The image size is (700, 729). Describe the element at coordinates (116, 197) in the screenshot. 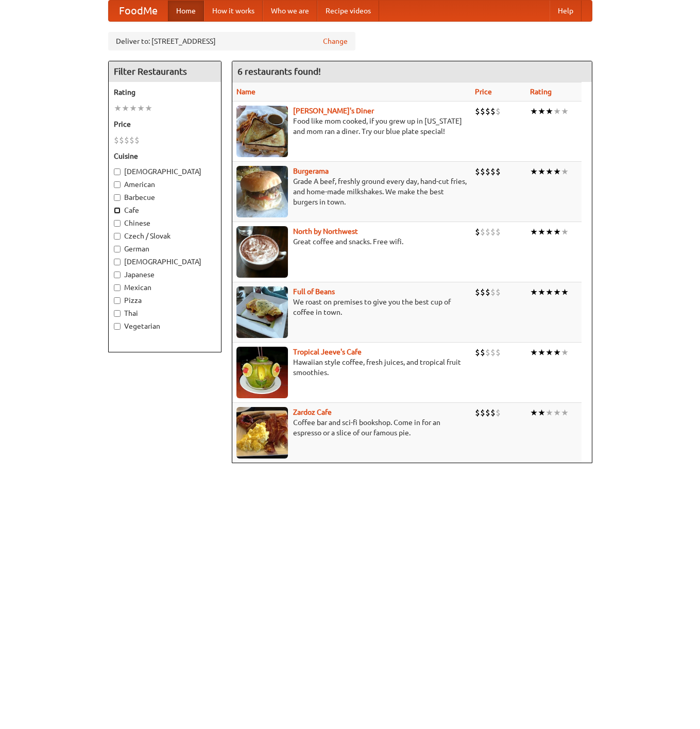

I see `input: Barbecue` at that location.